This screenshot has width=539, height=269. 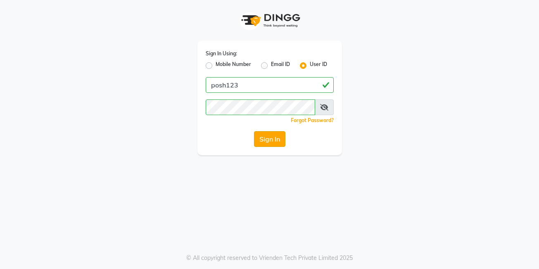 I want to click on label: Sign In Using:, so click(x=221, y=54).